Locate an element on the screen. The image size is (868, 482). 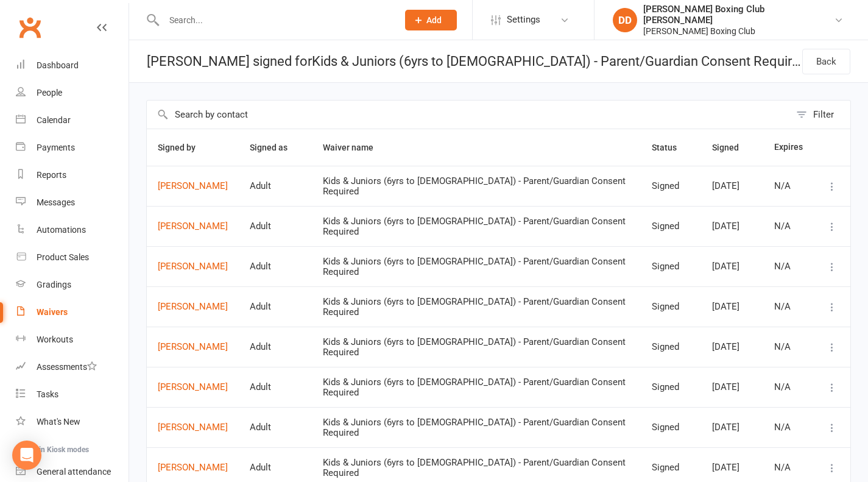
a: Product Sales is located at coordinates (72, 257).